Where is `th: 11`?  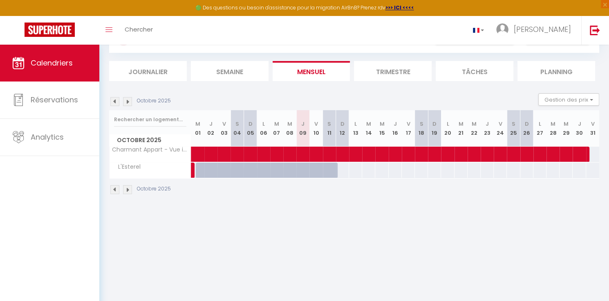 th: 11 is located at coordinates (330, 128).